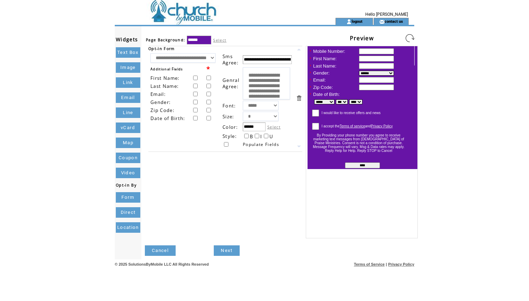 Image resolution: width=529 pixels, height=301 pixels. I want to click on a: Move this item down, so click(299, 146).